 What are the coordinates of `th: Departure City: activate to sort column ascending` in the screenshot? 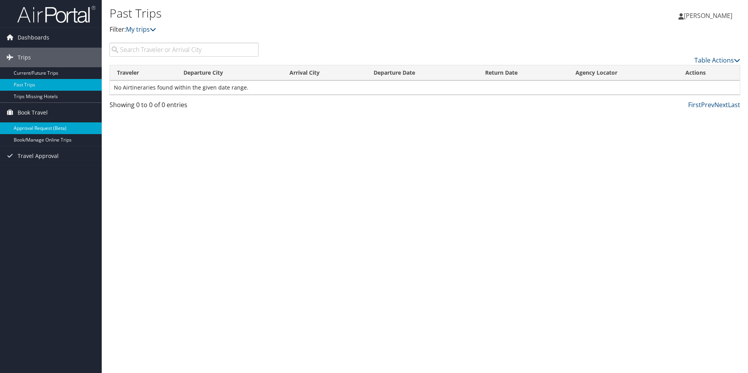 It's located at (229, 73).